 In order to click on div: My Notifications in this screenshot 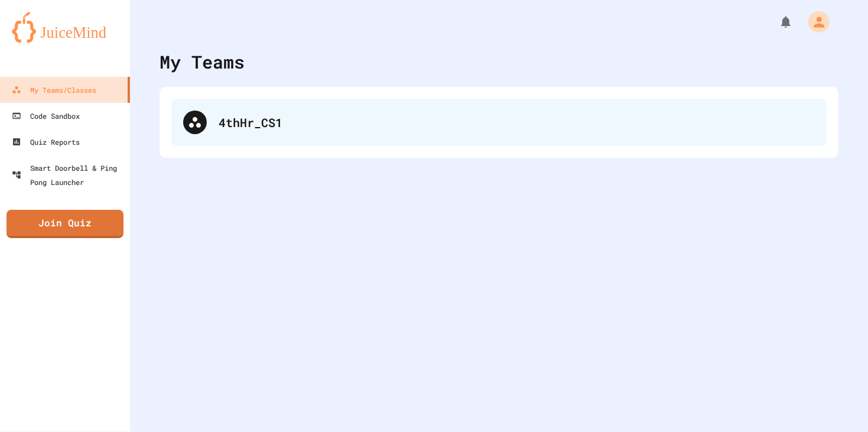, I will do `click(777, 22)`.